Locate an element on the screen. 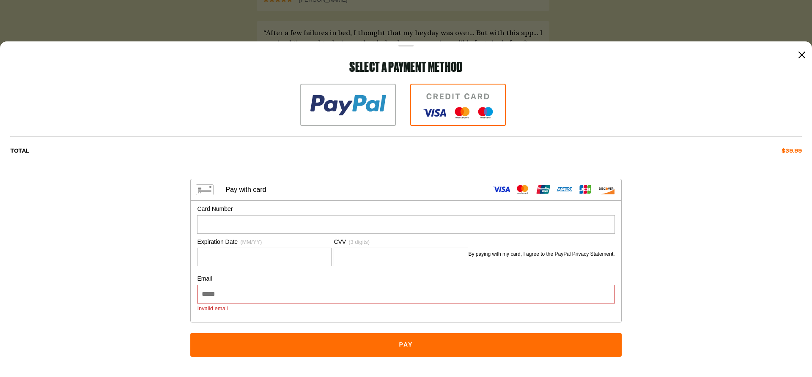 This screenshot has height=377, width=812. div: CVV is located at coordinates (401, 242).